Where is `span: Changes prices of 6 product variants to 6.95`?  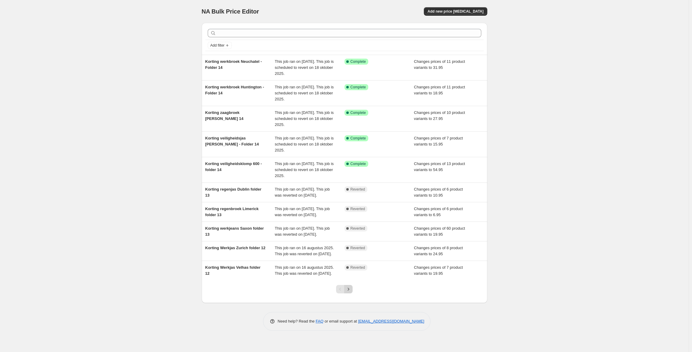 span: Changes prices of 6 product variants to 6.95 is located at coordinates (438, 212).